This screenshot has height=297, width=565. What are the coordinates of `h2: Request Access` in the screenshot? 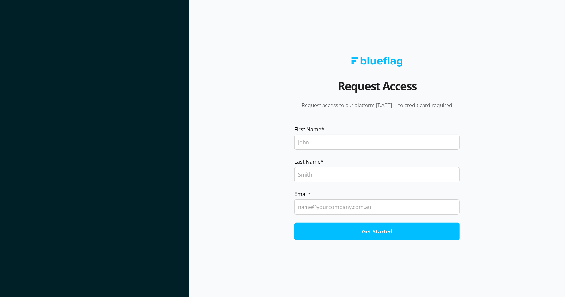 It's located at (377, 89).